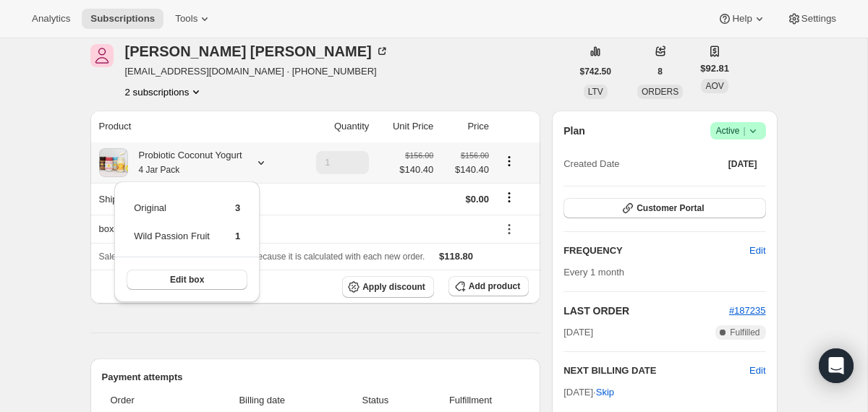 Image resolution: width=868 pixels, height=412 pixels. What do you see at coordinates (193, 19) in the screenshot?
I see `button: Tools` at bounding box center [193, 19].